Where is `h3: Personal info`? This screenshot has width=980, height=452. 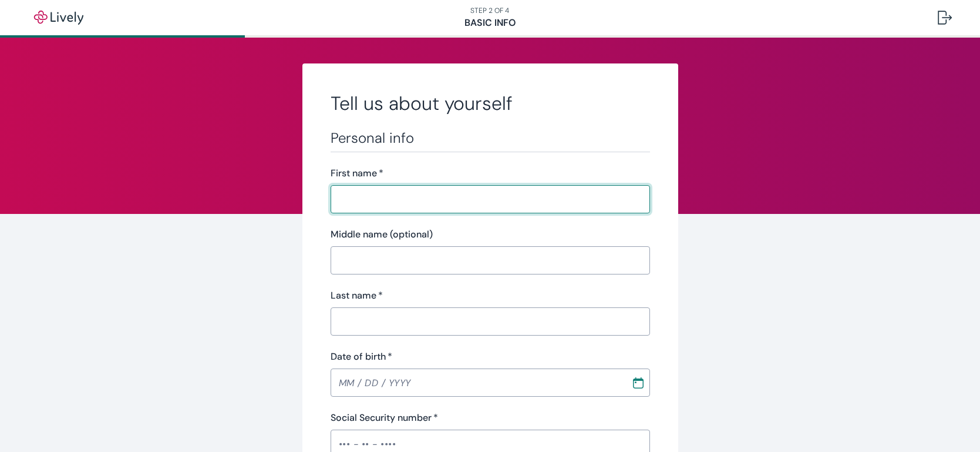
h3: Personal info is located at coordinates (490, 138).